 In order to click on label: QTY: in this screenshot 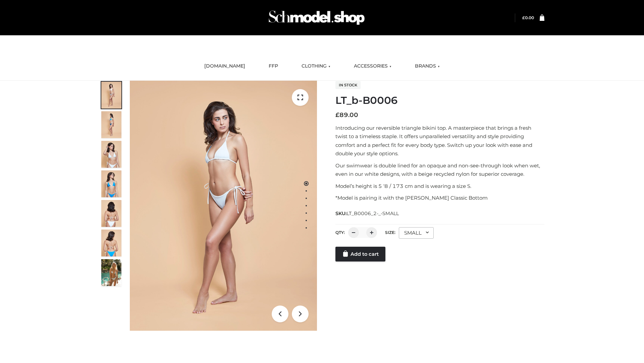, I will do `click(340, 232)`.